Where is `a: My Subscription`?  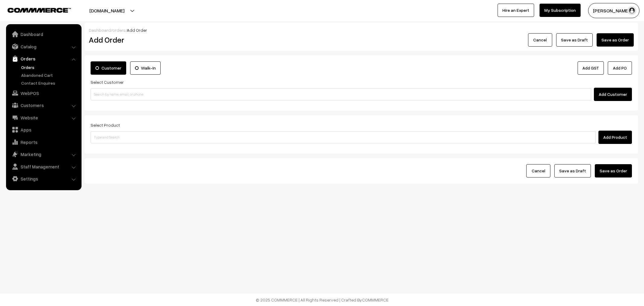 a: My Subscription is located at coordinates (560, 10).